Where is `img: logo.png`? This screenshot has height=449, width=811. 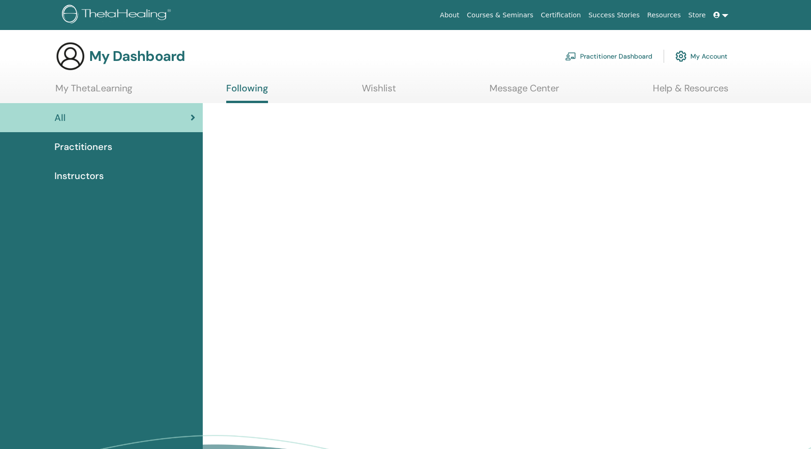
img: logo.png is located at coordinates (118, 15).